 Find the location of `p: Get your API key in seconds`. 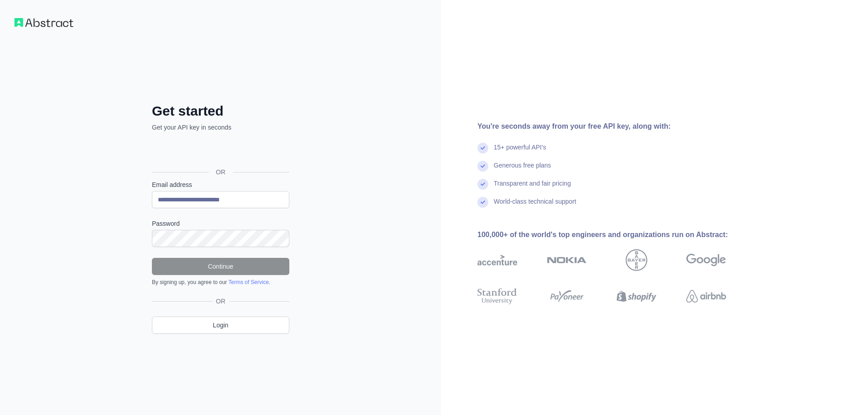

p: Get your API key in seconds is located at coordinates (221, 127).